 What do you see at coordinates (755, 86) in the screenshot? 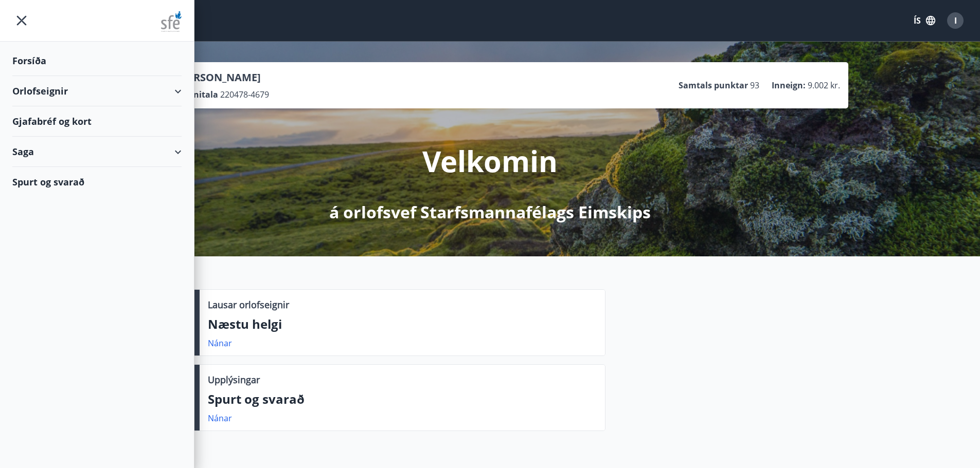
I see `span: 93` at bounding box center [755, 86].